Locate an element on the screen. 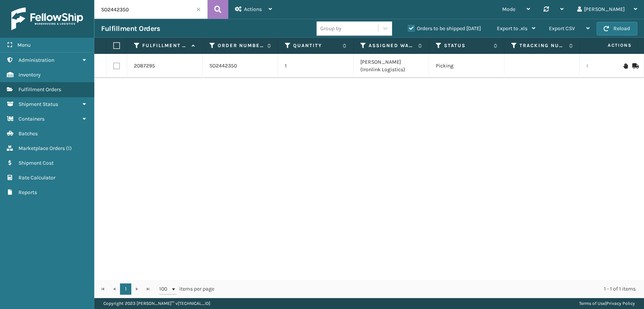  span: Menu is located at coordinates (24, 45).